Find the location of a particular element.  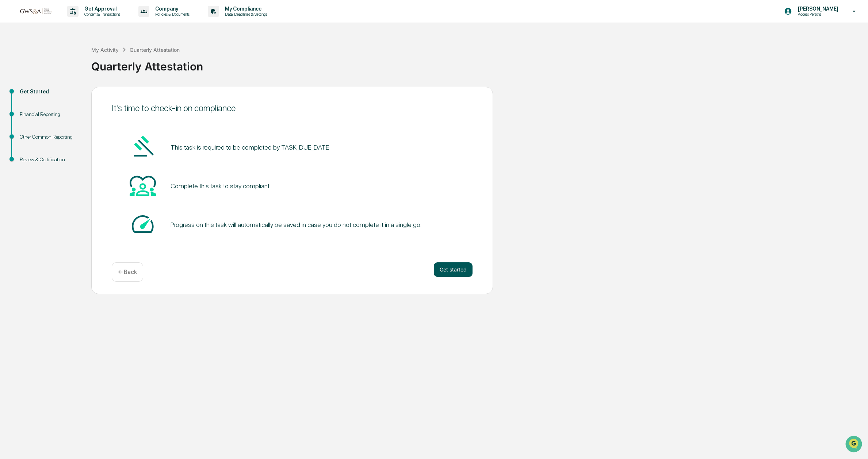

span: Pylon is located at coordinates (80, 127).